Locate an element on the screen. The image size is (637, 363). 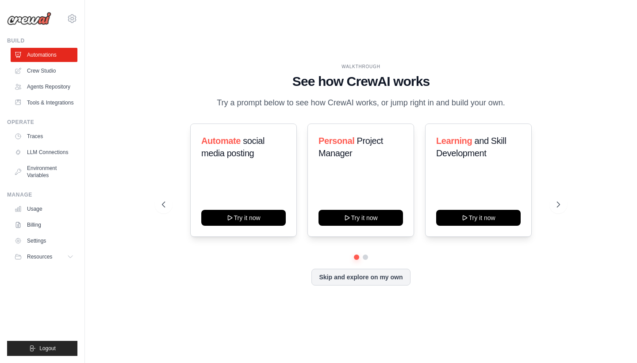
div: Build is located at coordinates (42, 41).